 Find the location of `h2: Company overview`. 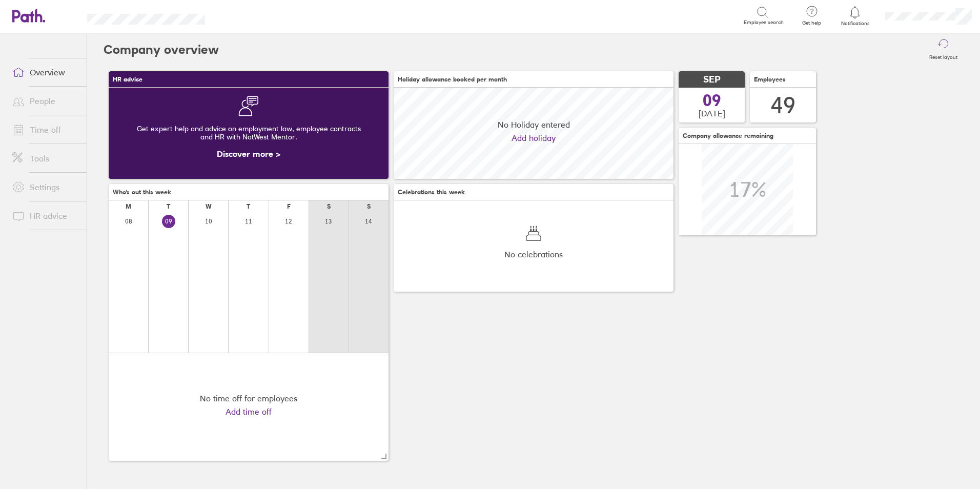

h2: Company overview is located at coordinates (161, 49).